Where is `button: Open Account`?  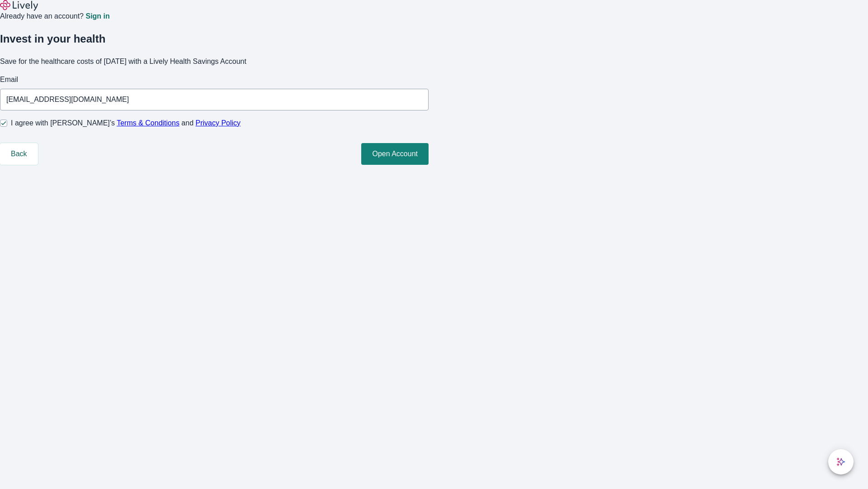 button: Open Account is located at coordinates (395, 154).